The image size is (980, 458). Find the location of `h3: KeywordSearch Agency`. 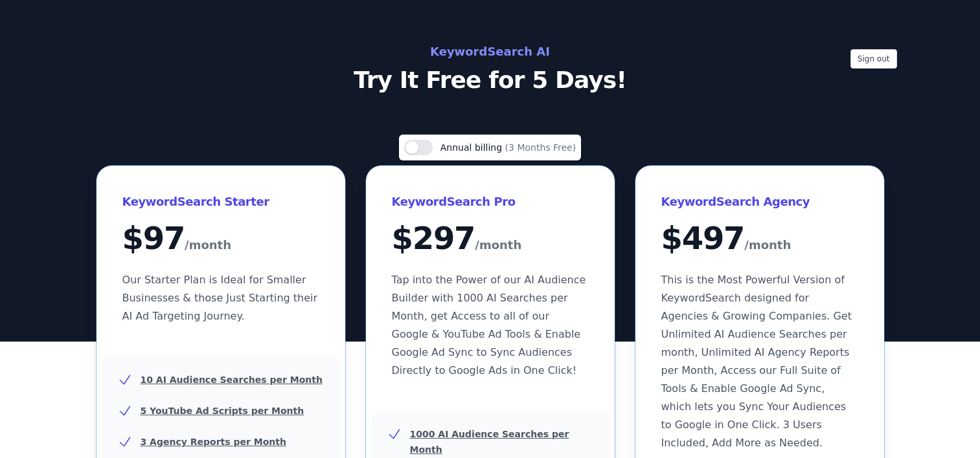

h3: KeywordSearch Agency is located at coordinates (760, 202).